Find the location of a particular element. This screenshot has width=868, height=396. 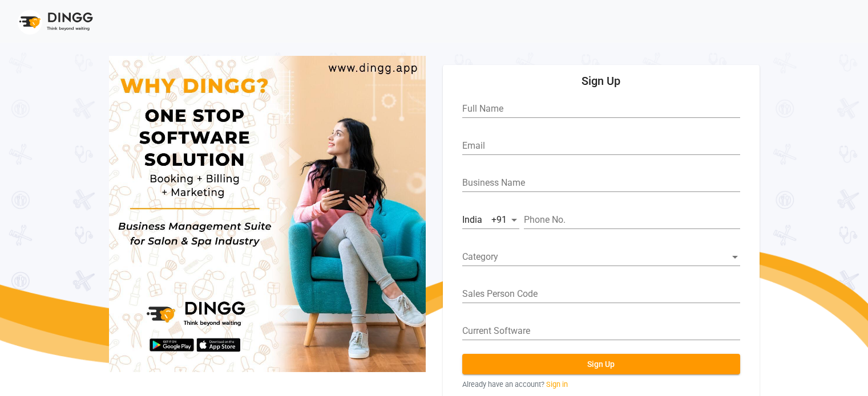

button: Sign Up is located at coordinates (601, 364).